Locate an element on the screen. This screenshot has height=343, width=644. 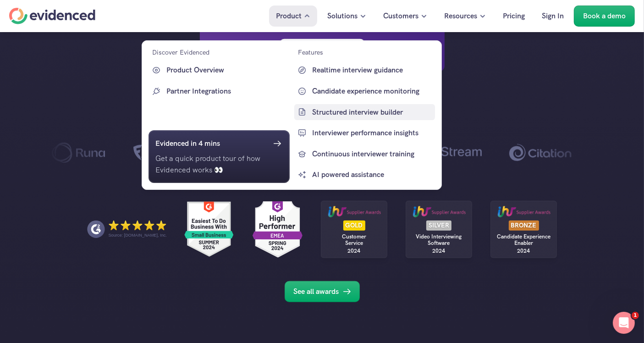
p: Interviewer performance insights is located at coordinates (373, 133).